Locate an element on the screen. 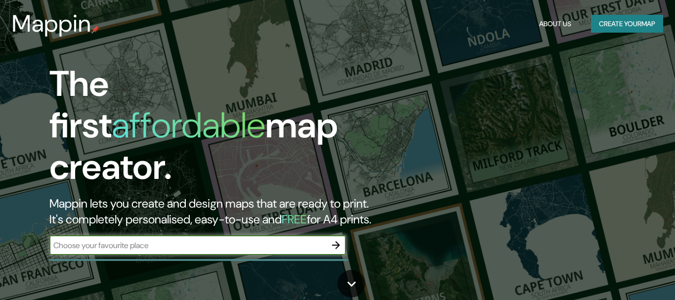 This screenshot has width=675, height=300. h1: affordable is located at coordinates (188, 125).